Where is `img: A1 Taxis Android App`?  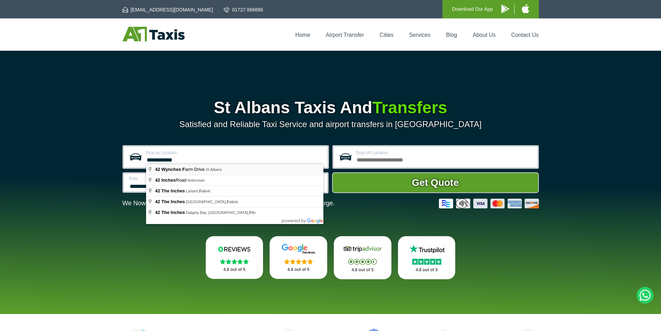
img: A1 Taxis Android App is located at coordinates (505, 9).